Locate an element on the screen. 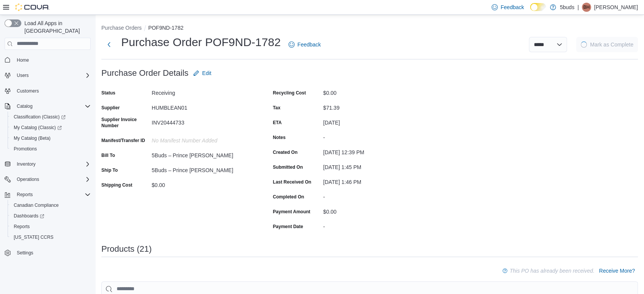 The height and width of the screenshot is (294, 644). input: Dark Mode is located at coordinates (538, 7).